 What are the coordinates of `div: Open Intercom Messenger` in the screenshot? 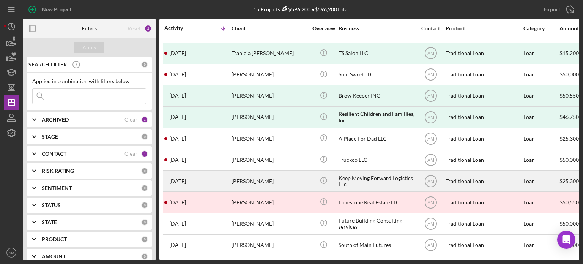 It's located at (566, 239).